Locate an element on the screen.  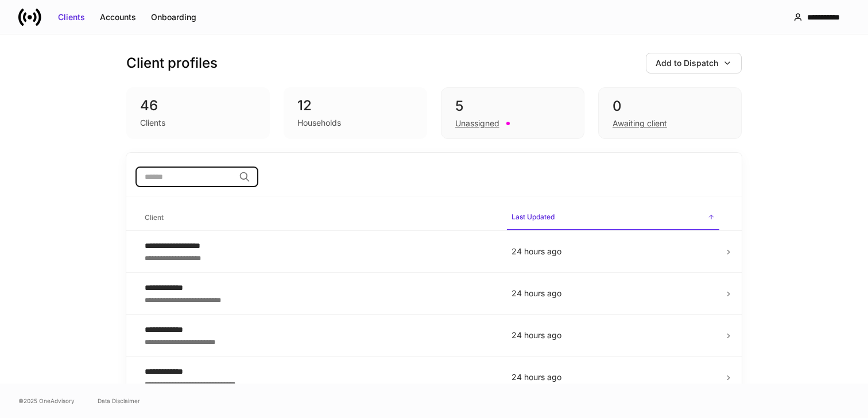
span: © 2025 OneAdvisory is located at coordinates (47, 401).